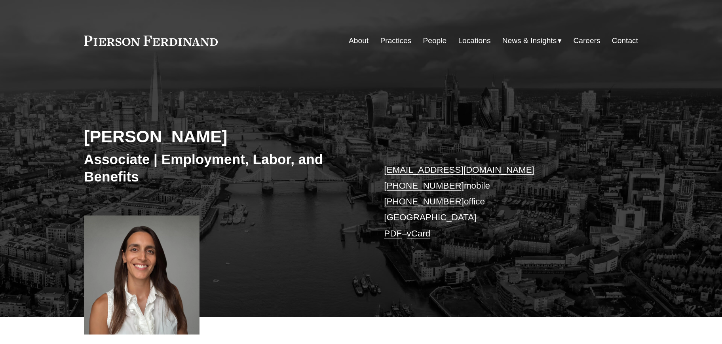 The image size is (722, 344). I want to click on a: vCard, so click(419, 233).